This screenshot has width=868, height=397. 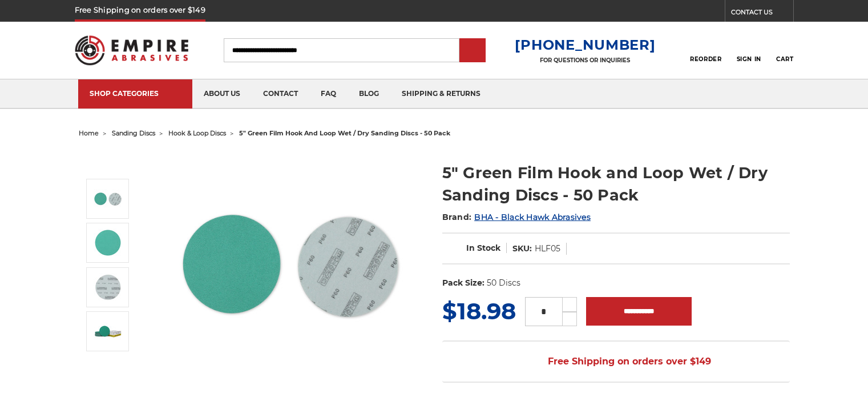 I want to click on a: home, so click(x=89, y=133).